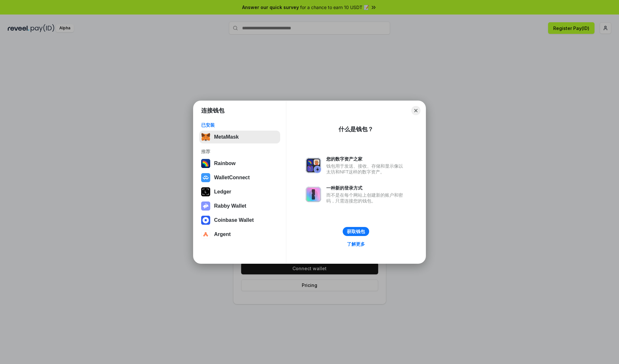 This screenshot has width=619, height=364. Describe the element at coordinates (356, 232) in the screenshot. I see `button: 获取钱包` at that location.